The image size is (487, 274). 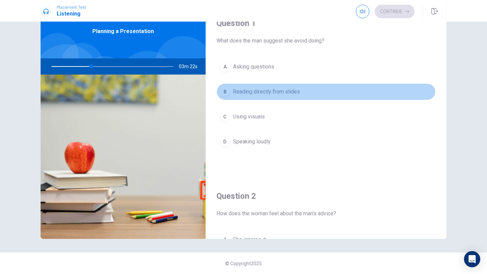 I want to click on span: 03m 22s, so click(x=191, y=67).